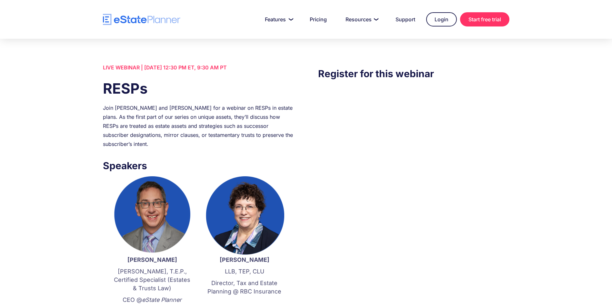 The width and height of the screenshot is (612, 308). Describe the element at coordinates (162, 299) in the screenshot. I see `em: eState Planner` at that location.